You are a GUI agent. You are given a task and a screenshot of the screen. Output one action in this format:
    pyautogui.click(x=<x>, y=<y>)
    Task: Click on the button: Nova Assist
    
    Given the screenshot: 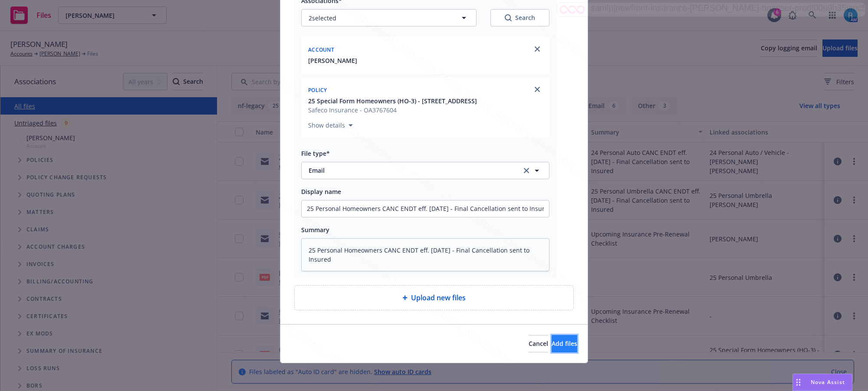 What is the action you would take?
    pyautogui.click(x=823, y=382)
    